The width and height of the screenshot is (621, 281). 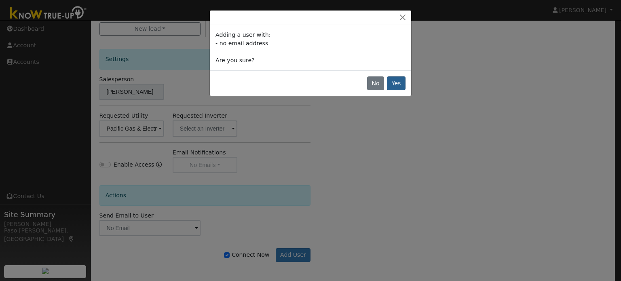 I want to click on span: Adding a user with:, so click(x=243, y=35).